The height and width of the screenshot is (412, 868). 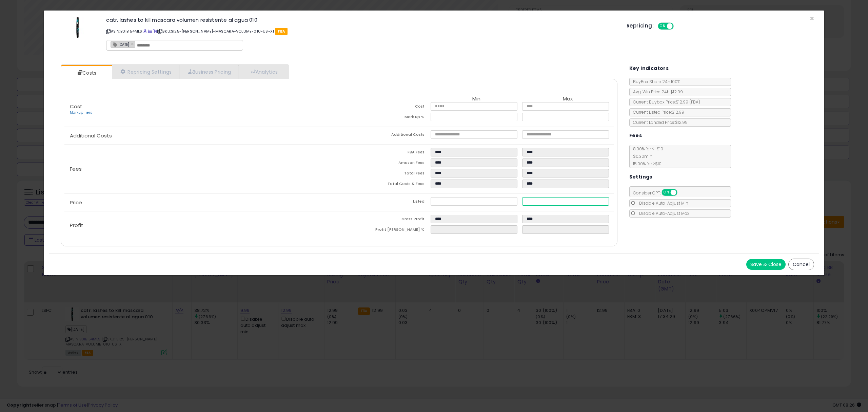 What do you see at coordinates (385, 174) in the screenshot?
I see `td: Total Fees` at bounding box center [385, 174].